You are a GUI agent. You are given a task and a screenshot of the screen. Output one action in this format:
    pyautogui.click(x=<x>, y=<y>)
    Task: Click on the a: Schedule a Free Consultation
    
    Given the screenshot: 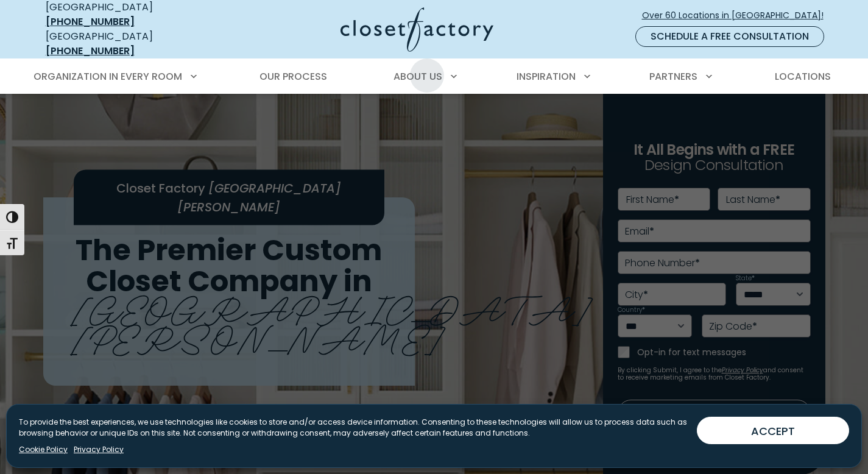 What is the action you would take?
    pyautogui.click(x=730, y=37)
    